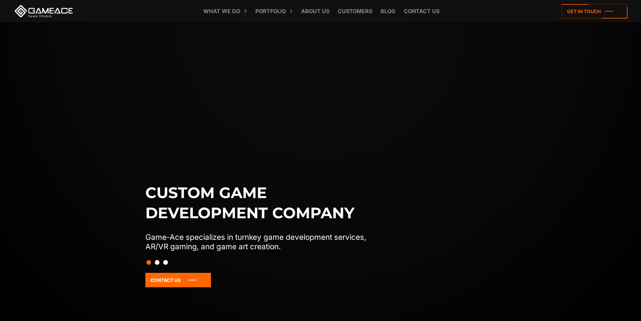  Describe the element at coordinates (263, 203) in the screenshot. I see `h1: Custom game development company` at that location.